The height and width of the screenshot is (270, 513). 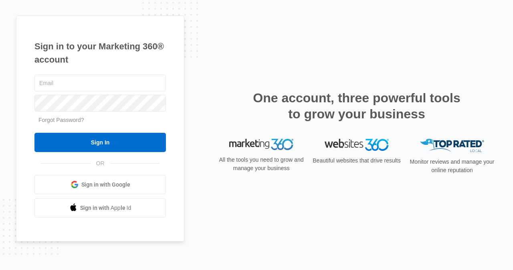 I want to click on span: OR, so click(x=100, y=163).